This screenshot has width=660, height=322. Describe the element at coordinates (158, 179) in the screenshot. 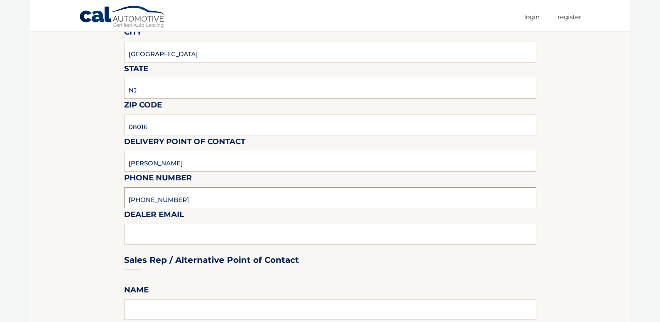

I see `label: Phone Number` at that location.